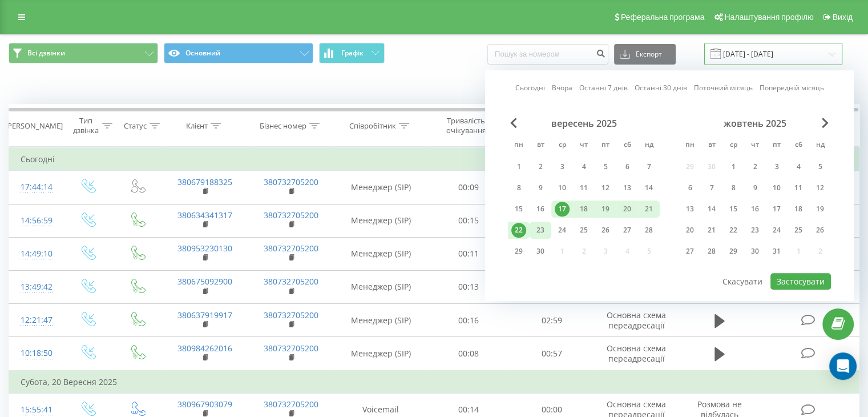 This screenshot has width=868, height=417. What do you see at coordinates (820, 167) in the screenshot?
I see `div: 5` at bounding box center [820, 167].